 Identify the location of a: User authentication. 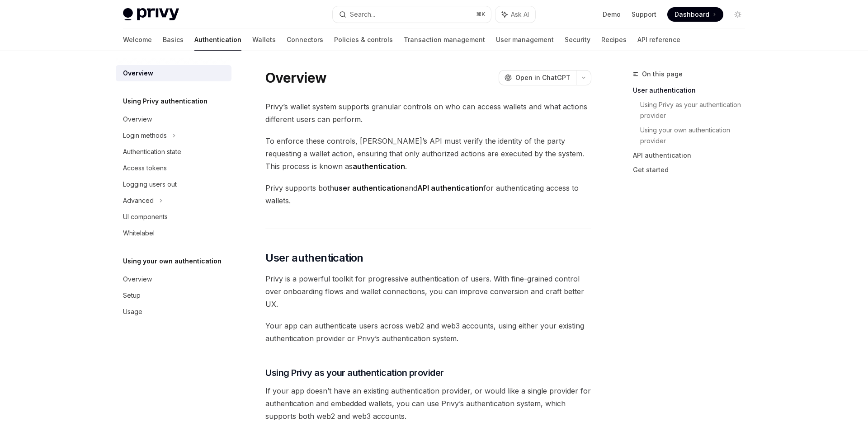
(693, 91).